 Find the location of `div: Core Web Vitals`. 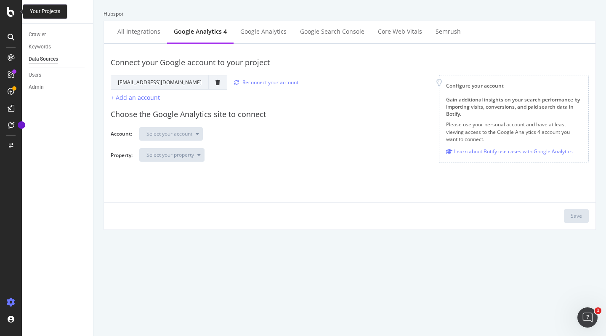

div: Core Web Vitals is located at coordinates (400, 32).